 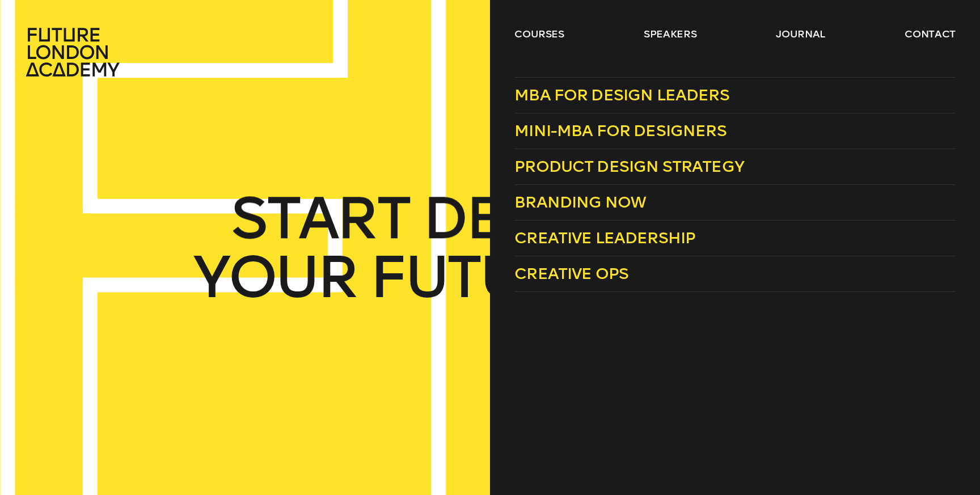 What do you see at coordinates (735, 239) in the screenshot?
I see `a: Creative Leadership` at bounding box center [735, 239].